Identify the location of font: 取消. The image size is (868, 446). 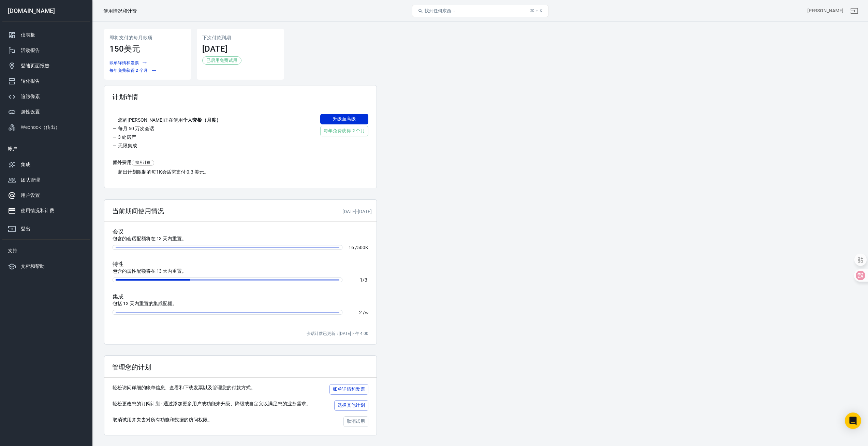
(117, 419).